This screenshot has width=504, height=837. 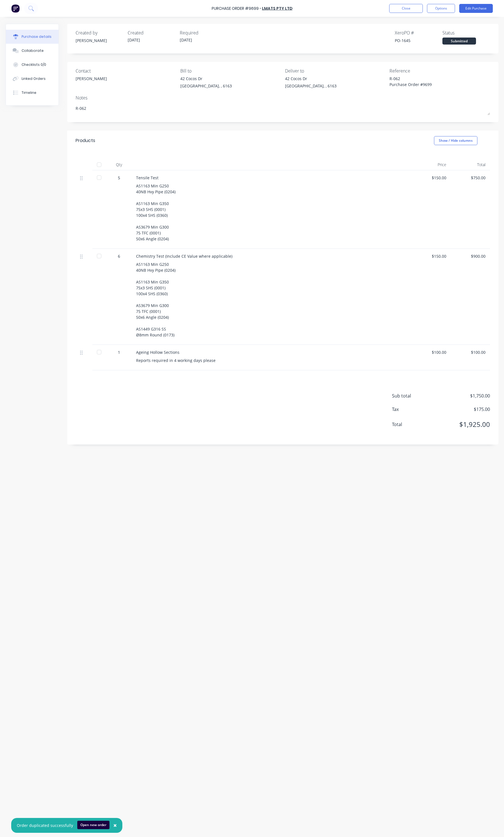 What do you see at coordinates (34, 79) in the screenshot?
I see `div: Linked Orders` at bounding box center [34, 79].